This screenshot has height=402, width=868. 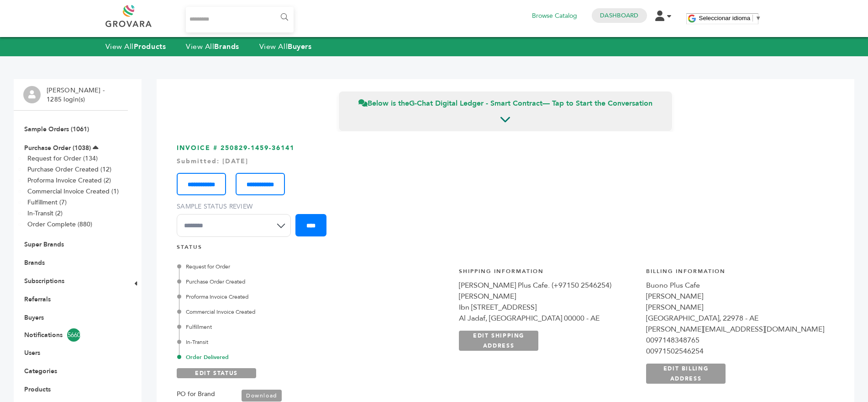 I want to click on a: Sample Orders (1061), so click(x=56, y=129).